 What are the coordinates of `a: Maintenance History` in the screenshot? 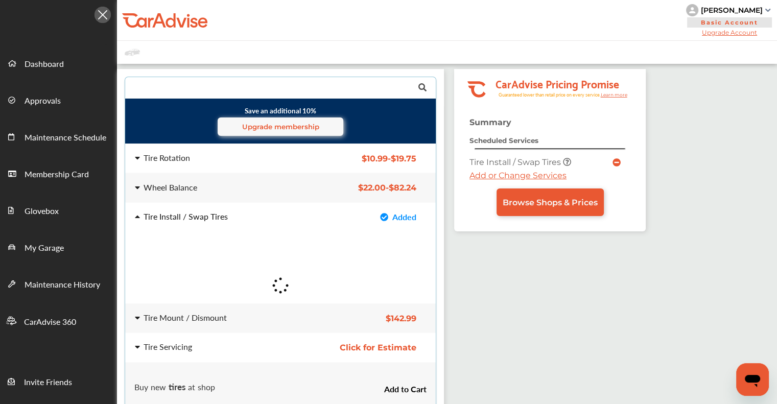 It's located at (58, 284).